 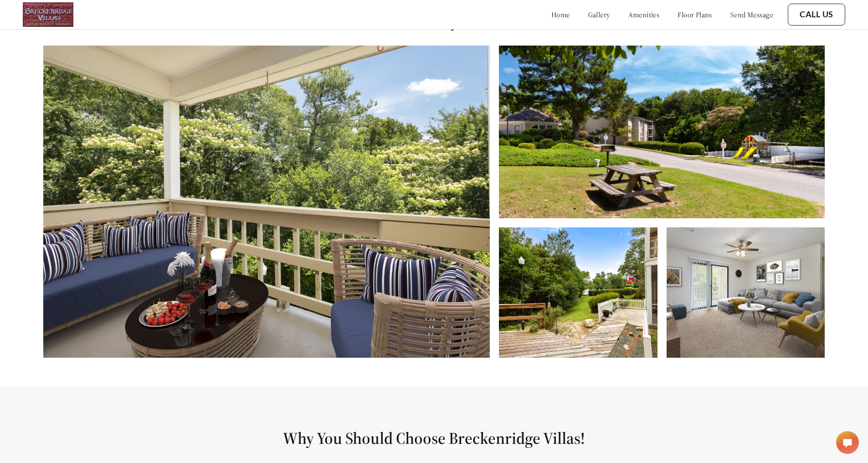 What do you see at coordinates (695, 15) in the screenshot?
I see `a: floor plans` at bounding box center [695, 15].